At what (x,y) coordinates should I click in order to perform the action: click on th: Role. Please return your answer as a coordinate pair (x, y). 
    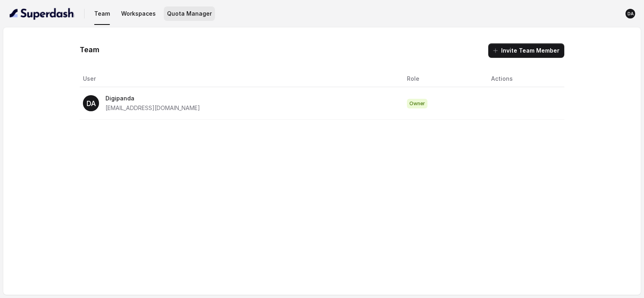
    Looking at the image, I should click on (443, 79).